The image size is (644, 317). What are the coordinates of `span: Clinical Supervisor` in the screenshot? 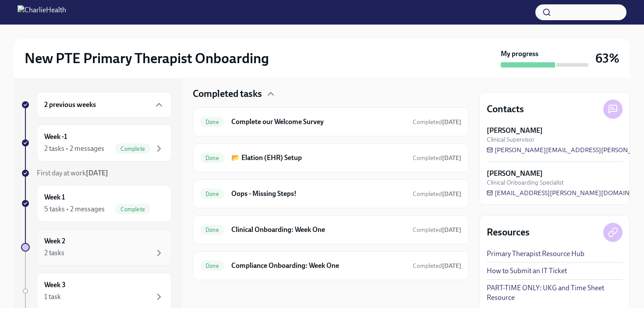 It's located at (511, 139).